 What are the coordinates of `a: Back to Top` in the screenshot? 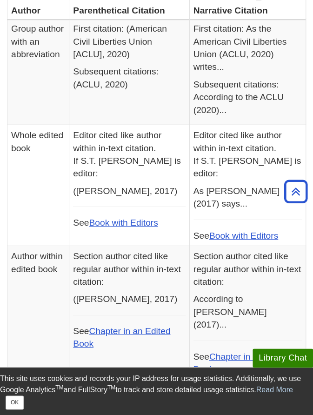 It's located at (296, 191).